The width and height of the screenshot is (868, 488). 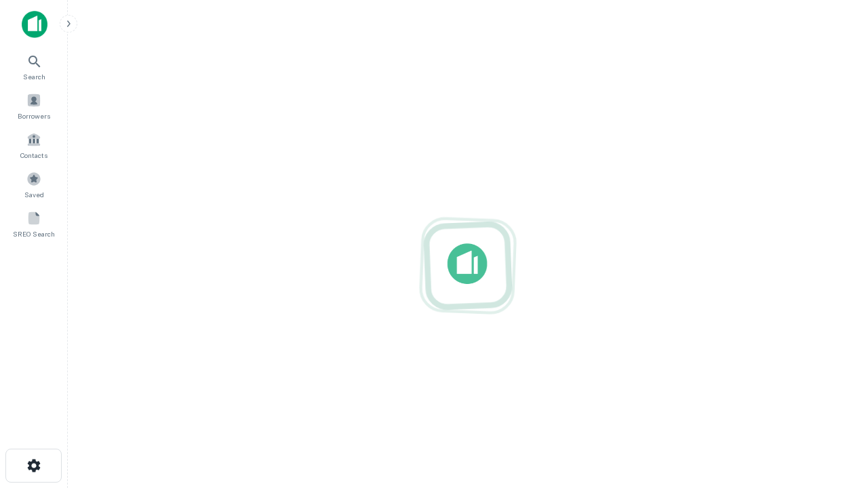 I want to click on span: SREO Search, so click(x=34, y=234).